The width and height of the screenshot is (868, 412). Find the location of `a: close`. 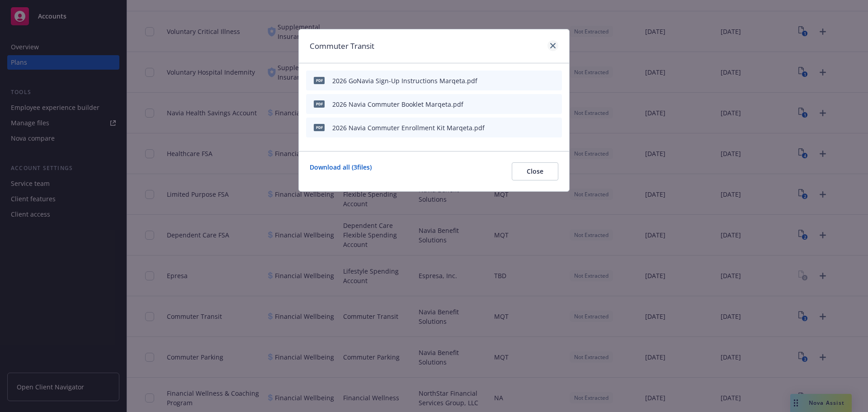

a: close is located at coordinates (552, 45).